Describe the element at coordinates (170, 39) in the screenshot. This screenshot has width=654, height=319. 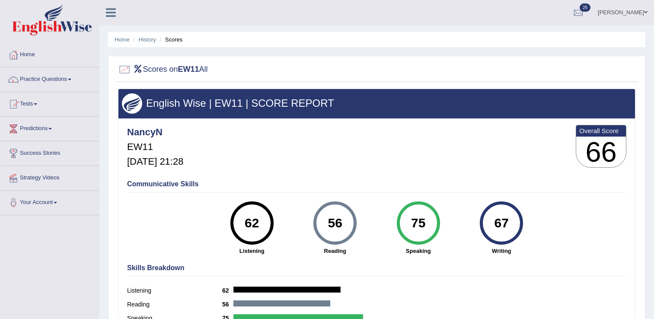
I see `li: Scores` at that location.